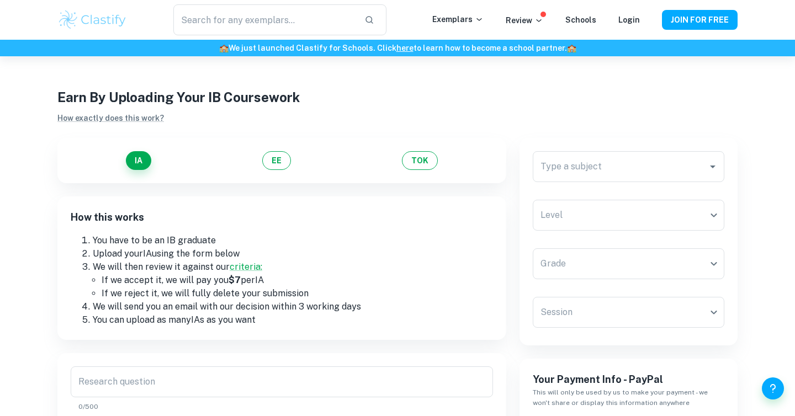 This screenshot has width=795, height=416. I want to click on h6: This will only be used by us to make your payment - we won't share or display this information an..., so click(628, 398).